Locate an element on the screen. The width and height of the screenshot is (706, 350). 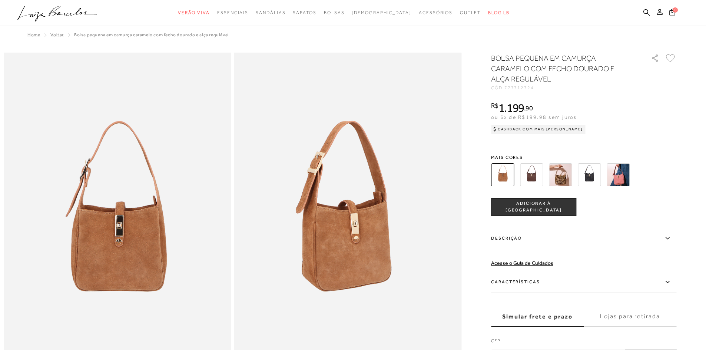
span: Bolsas is located at coordinates (334, 13).